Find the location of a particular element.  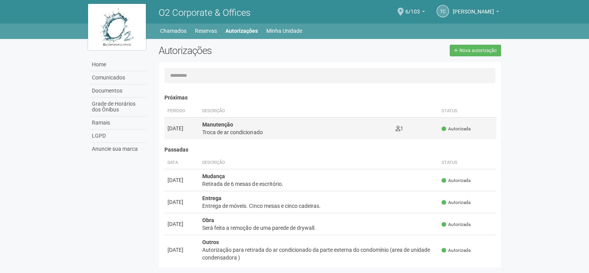

h4: Passadas is located at coordinates (331, 150).